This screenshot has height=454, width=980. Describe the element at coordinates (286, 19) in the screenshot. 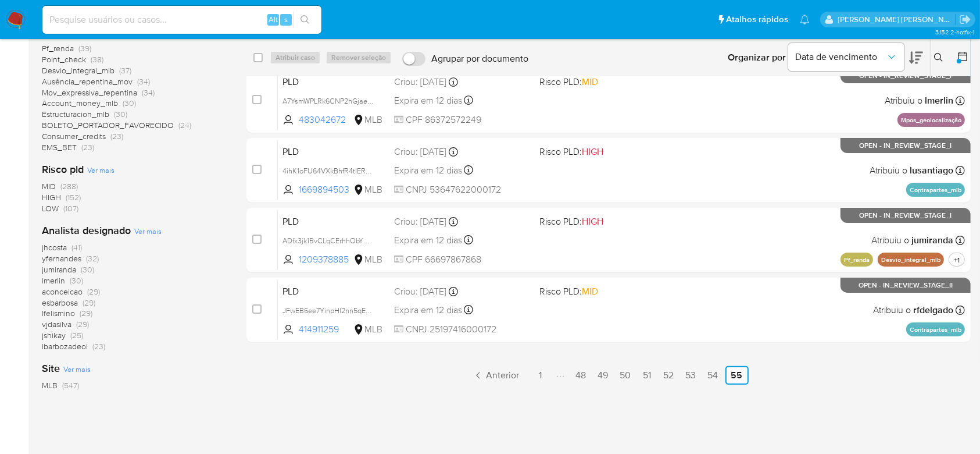

I see `span: s` at that location.